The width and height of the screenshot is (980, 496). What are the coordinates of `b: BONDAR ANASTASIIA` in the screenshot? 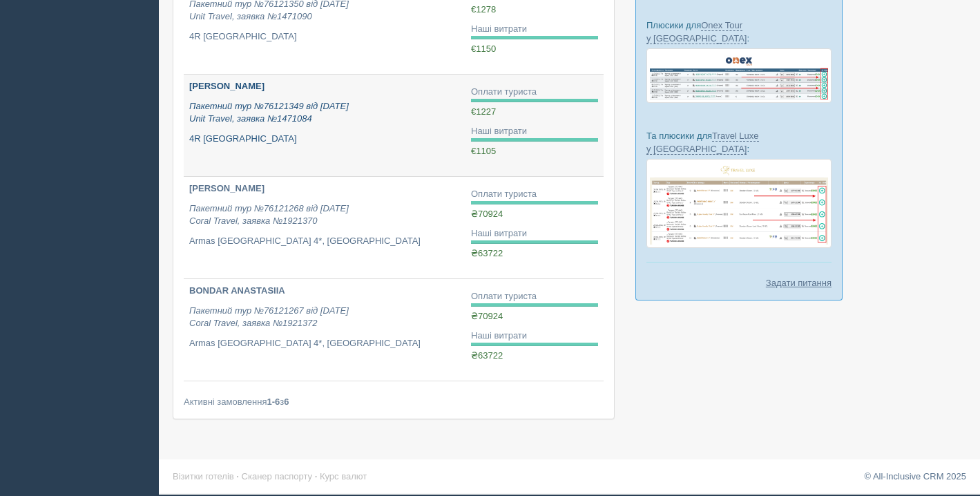 It's located at (237, 290).